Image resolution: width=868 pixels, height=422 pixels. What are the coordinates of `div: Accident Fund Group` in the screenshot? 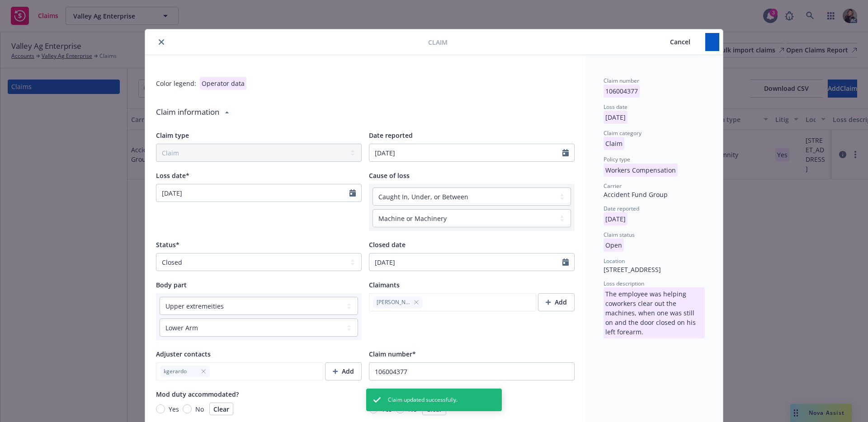 It's located at (654, 194).